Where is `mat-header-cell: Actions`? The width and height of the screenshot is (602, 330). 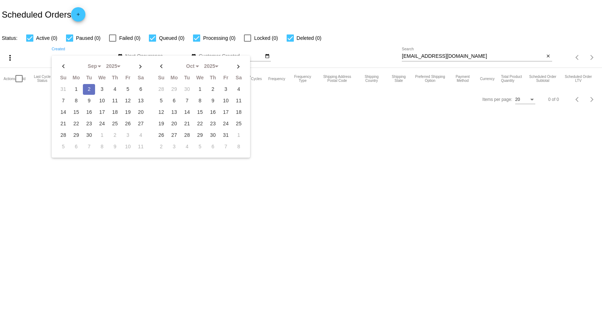
mat-header-cell: Actions is located at coordinates (9, 79).